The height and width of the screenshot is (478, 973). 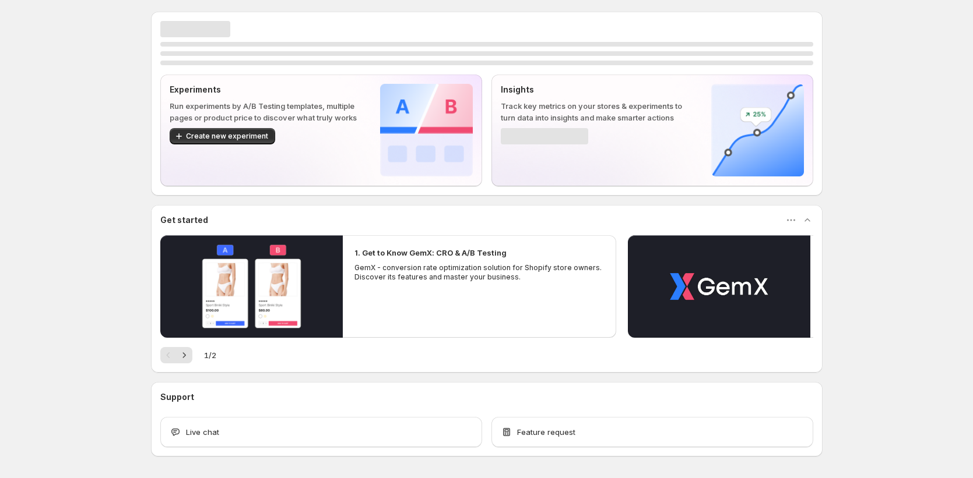 I want to click on p: Experiments, so click(x=265, y=90).